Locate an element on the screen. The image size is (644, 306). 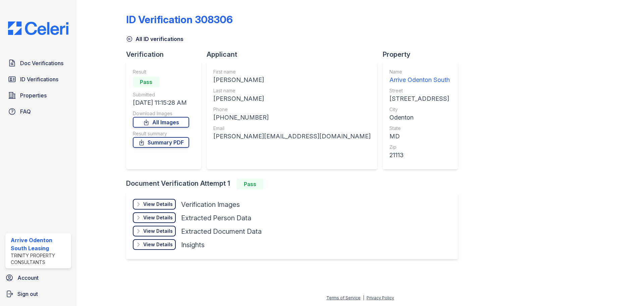
span: Doc Verifications is located at coordinates (41, 63).